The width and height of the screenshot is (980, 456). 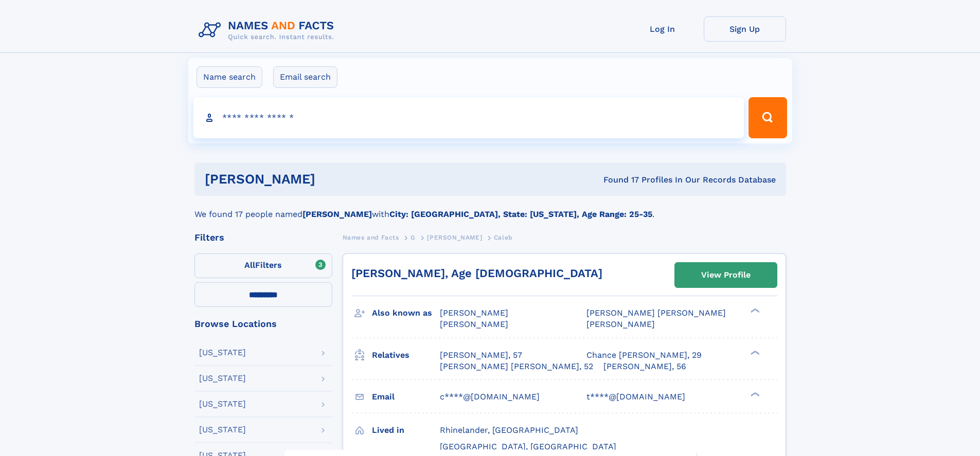 I want to click on a: Names and Facts, so click(x=371, y=237).